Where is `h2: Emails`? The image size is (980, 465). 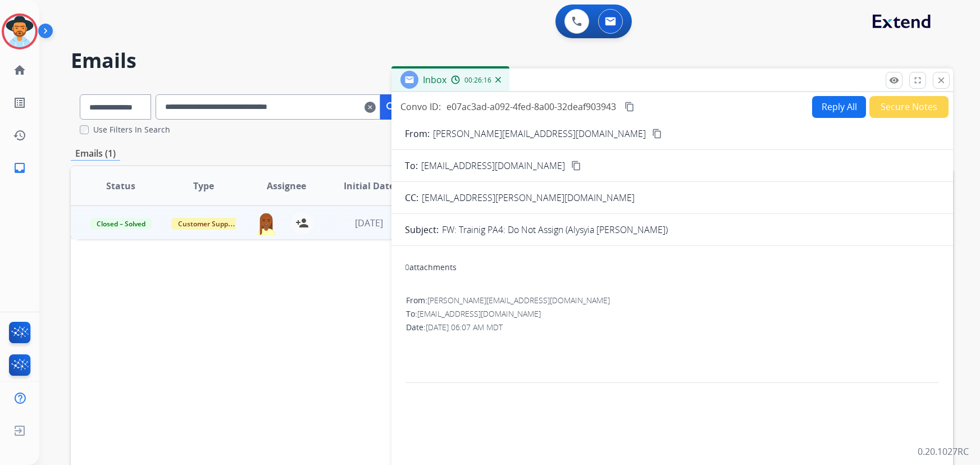 h2: Emails is located at coordinates (512, 60).